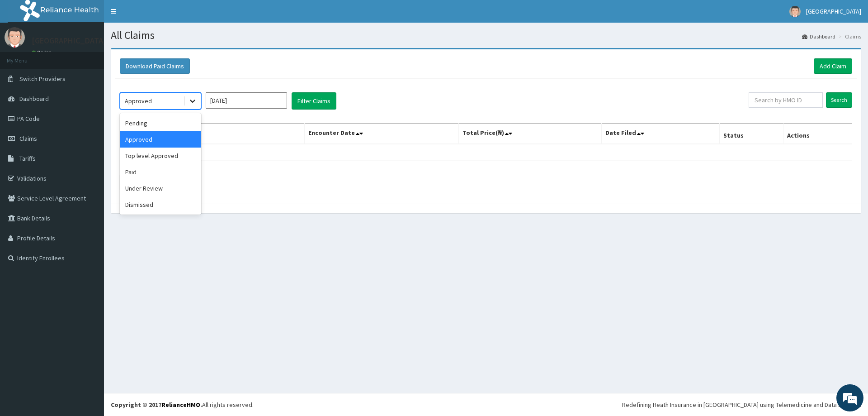  What do you see at coordinates (751, 134) in the screenshot?
I see `th: Status` at bounding box center [751, 134].